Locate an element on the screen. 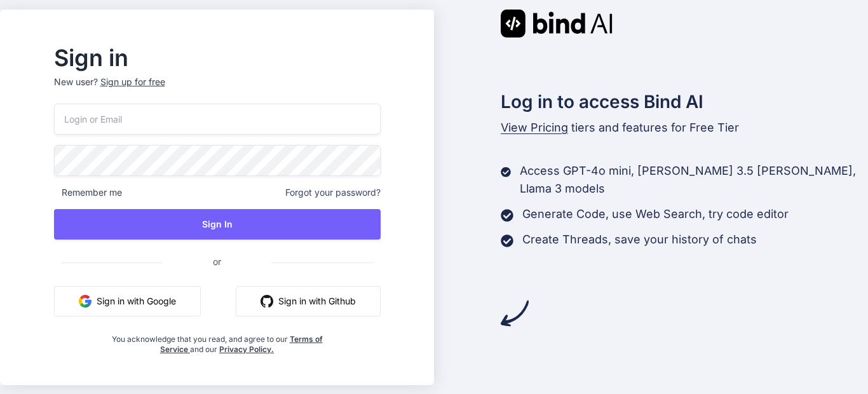  button: Sign in with Github is located at coordinates (308, 301).